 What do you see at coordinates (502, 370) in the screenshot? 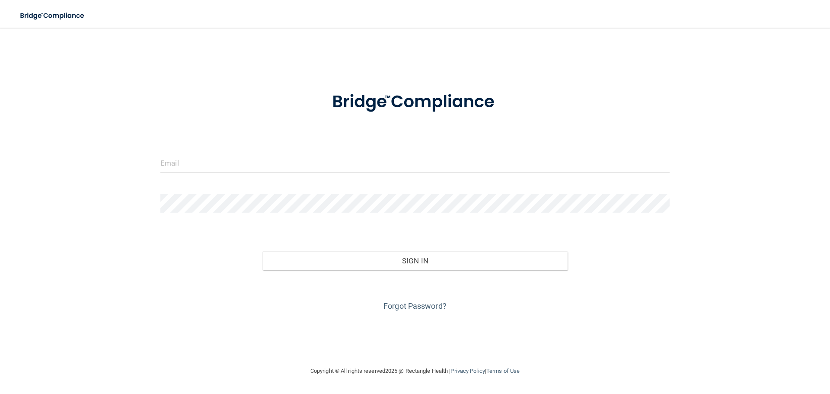
I see `a: Terms of Use` at bounding box center [502, 370].